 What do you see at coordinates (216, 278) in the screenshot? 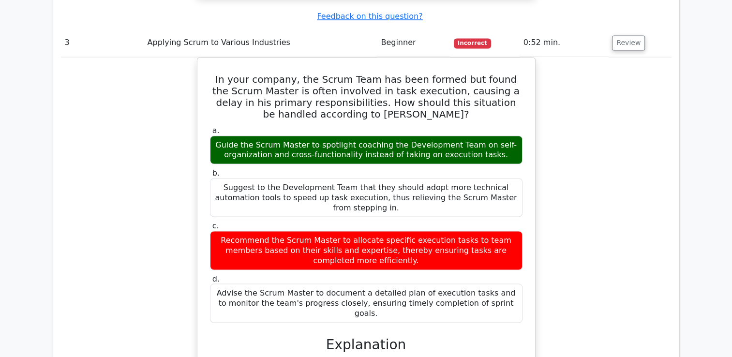
I see `span: d.` at bounding box center [216, 278].